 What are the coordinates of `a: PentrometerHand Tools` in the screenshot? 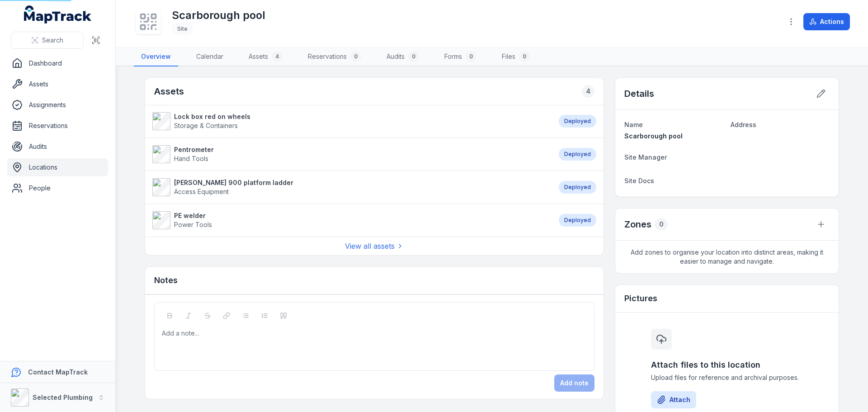 It's located at (351, 154).